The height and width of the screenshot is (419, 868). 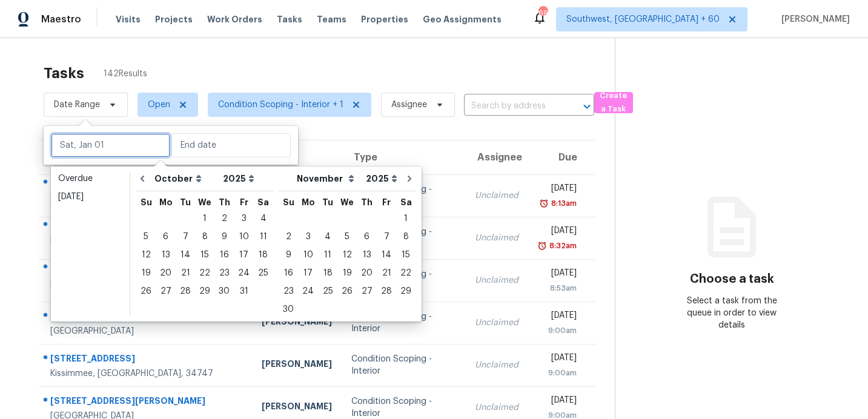 What do you see at coordinates (288, 310) in the screenshot?
I see `div: 30` at bounding box center [288, 310].